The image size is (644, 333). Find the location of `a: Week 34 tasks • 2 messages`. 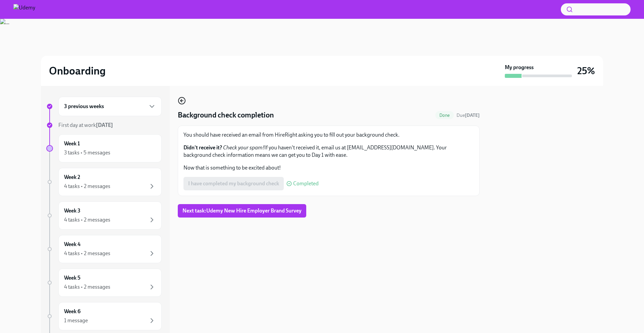

a: Week 34 tasks • 2 messages is located at coordinates (104, 216).